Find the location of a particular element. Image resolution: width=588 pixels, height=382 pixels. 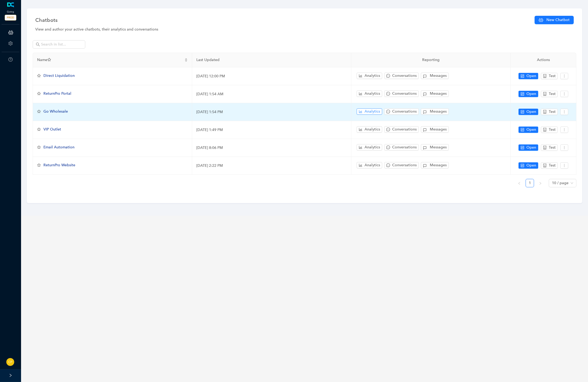

th: Last Updated is located at coordinates (271, 60).